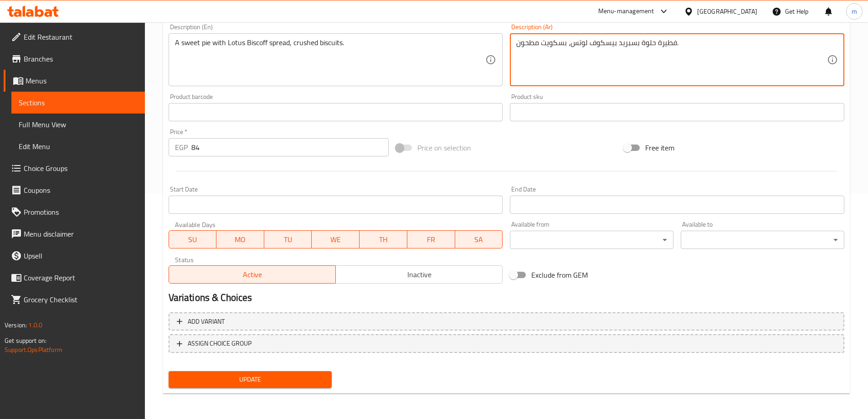 The width and height of the screenshot is (868, 419). What do you see at coordinates (193, 239) in the screenshot?
I see `button: SU` at bounding box center [193, 239].